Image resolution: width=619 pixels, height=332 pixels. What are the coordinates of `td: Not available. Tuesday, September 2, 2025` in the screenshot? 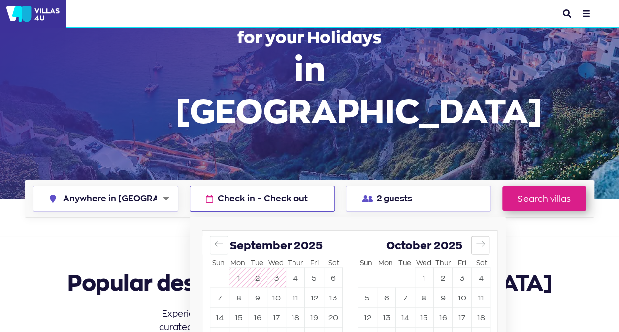 It's located at (258, 278).